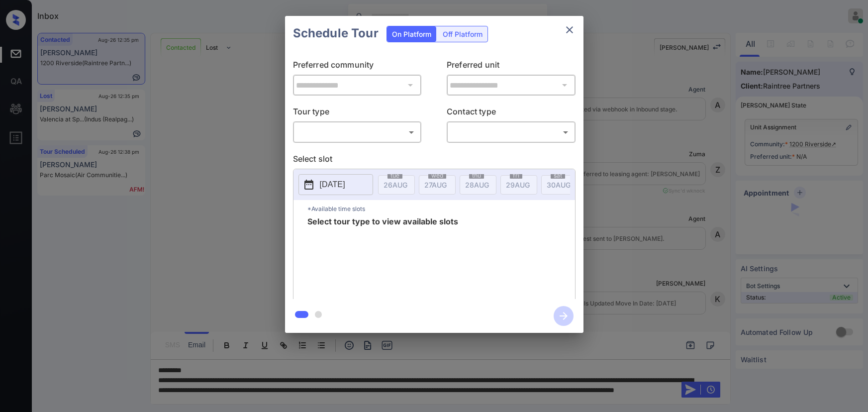 Image resolution: width=868 pixels, height=412 pixels. What do you see at coordinates (511, 113) in the screenshot?
I see `p: Contact type` at bounding box center [511, 113].